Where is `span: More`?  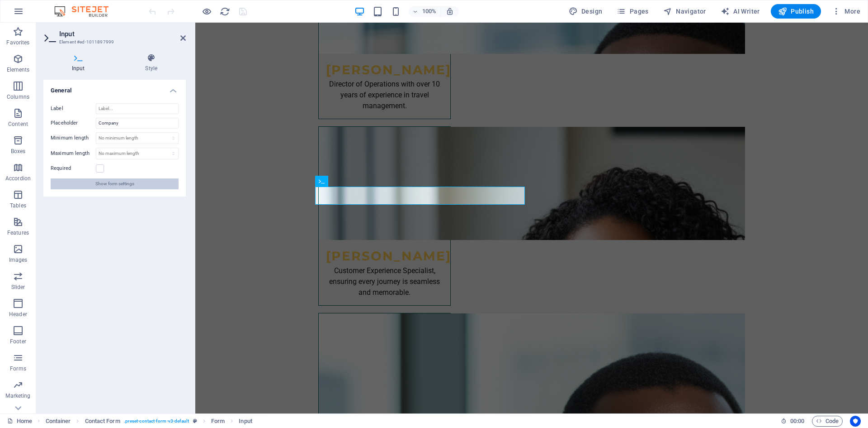 span: More is located at coordinates (846, 11).